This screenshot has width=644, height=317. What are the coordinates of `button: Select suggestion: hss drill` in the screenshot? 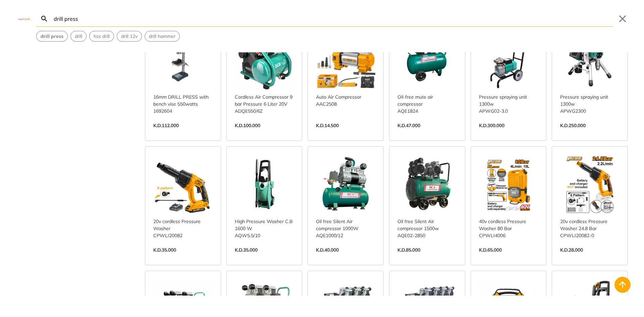 It's located at (102, 36).